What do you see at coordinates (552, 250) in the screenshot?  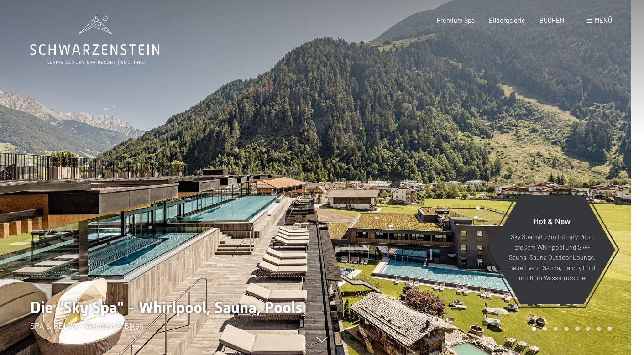 I see `a: Hot & New Sky Spa mit 23m Infinity Pool, großem Whirlpool und Sky-Sauna, Sauna Outdoor Lounge, ne...` at bounding box center [552, 250].